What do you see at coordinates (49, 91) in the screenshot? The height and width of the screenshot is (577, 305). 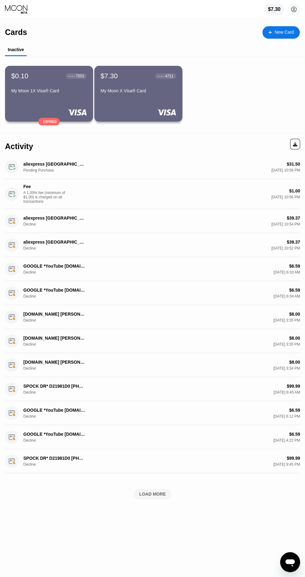 I see `div: My Moon 1X Visa® Card` at bounding box center [49, 91].